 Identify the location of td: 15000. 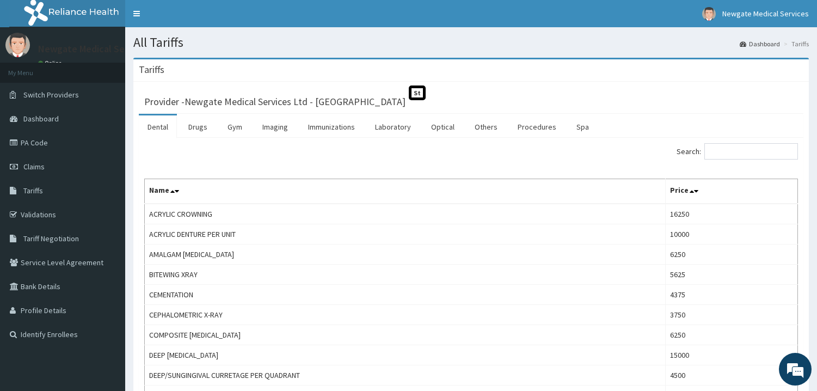
(732, 355).